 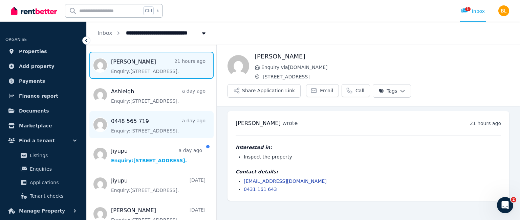 I want to click on img: Andrew, so click(x=238, y=66).